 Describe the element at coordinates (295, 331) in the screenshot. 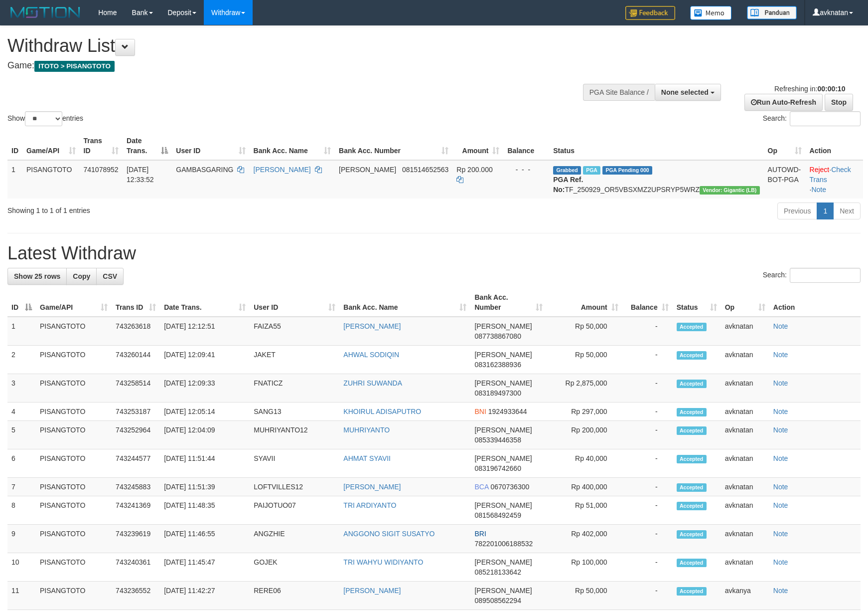

I see `td: FAIZA55` at that location.